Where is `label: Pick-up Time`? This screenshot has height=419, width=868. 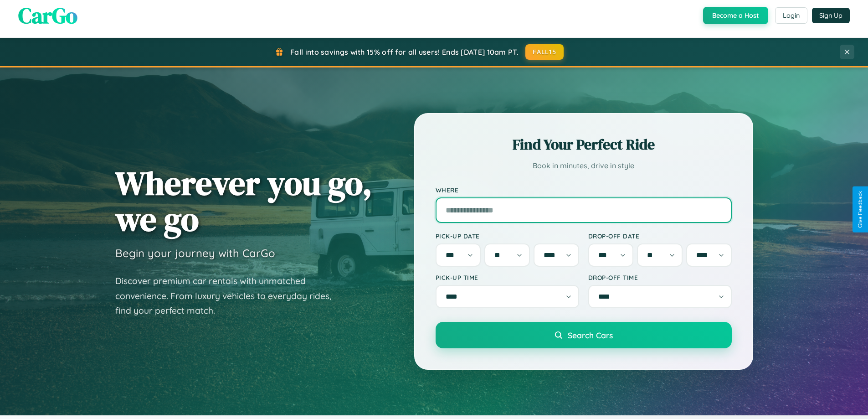 label: Pick-up Time is located at coordinates (507, 277).